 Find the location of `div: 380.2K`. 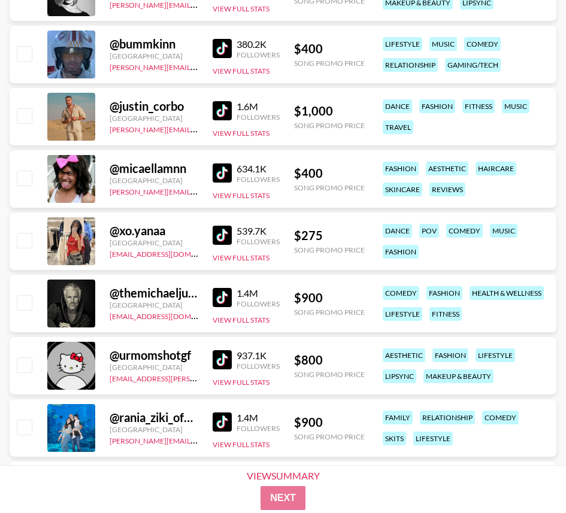

div: 380.2K is located at coordinates (258, 44).